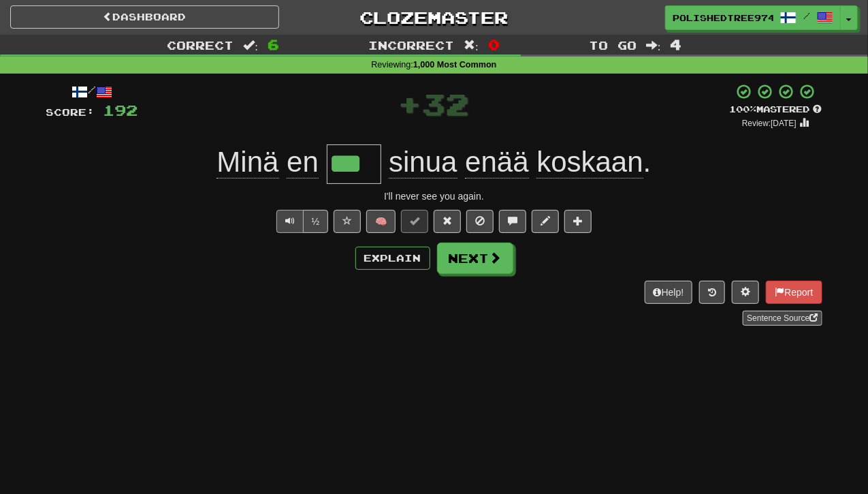  I want to click on span: 4, so click(676, 44).